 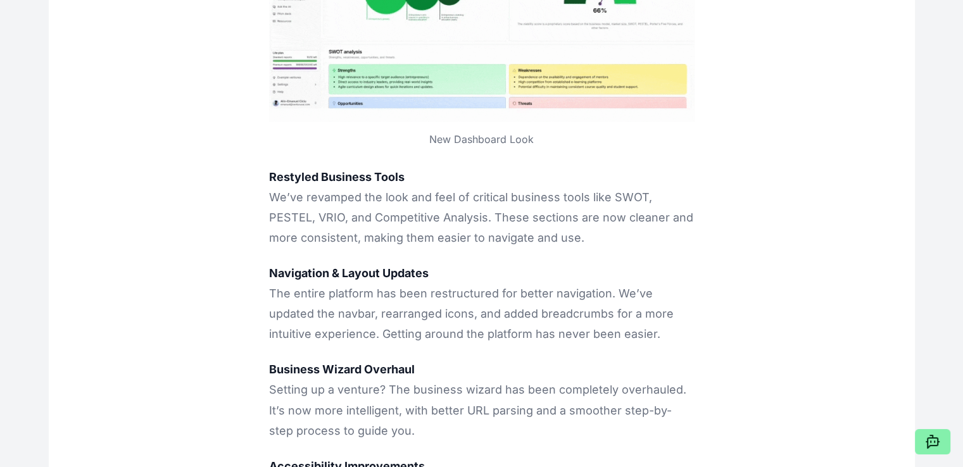 I want to click on p: Setting up a venture? The business wizard has been completely overhauled. It’s now more intellige..., so click(x=482, y=400).